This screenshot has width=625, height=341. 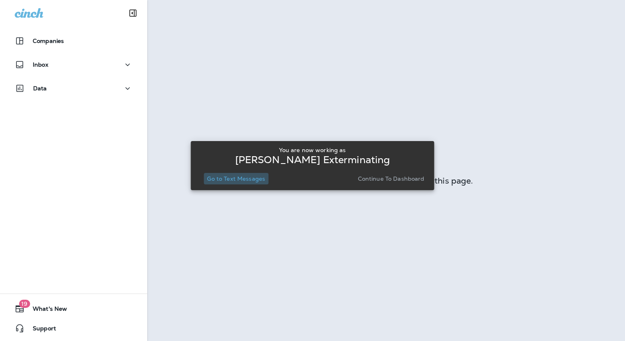 What do you see at coordinates (41, 65) in the screenshot?
I see `p: Inbox` at bounding box center [41, 65].